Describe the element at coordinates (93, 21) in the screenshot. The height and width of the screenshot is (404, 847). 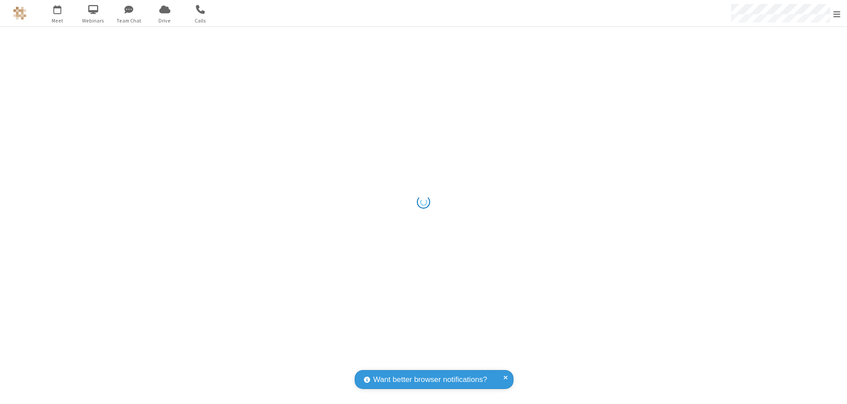
I see `span: Webinars` at that location.